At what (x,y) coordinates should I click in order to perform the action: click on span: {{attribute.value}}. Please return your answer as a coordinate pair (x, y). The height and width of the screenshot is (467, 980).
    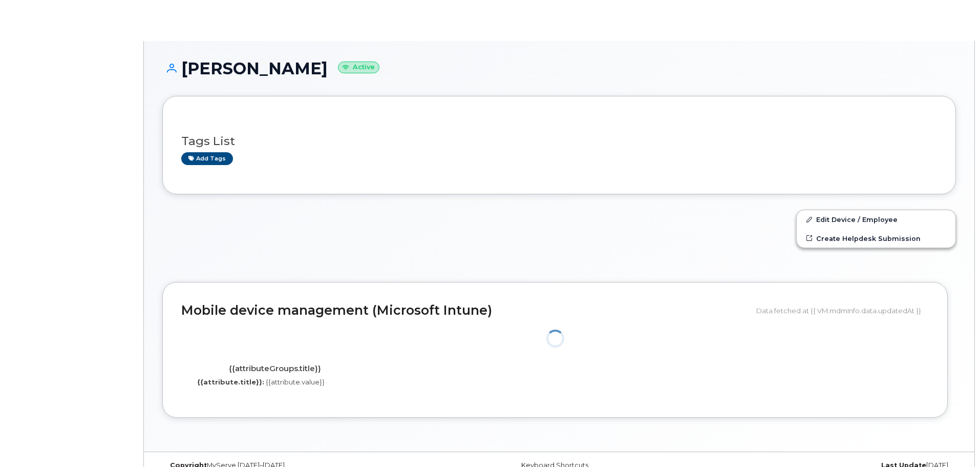
    Looking at the image, I should click on (295, 382).